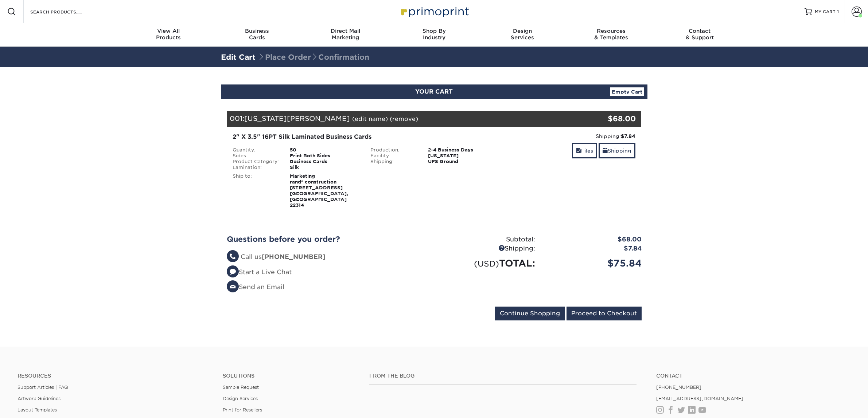 The width and height of the screenshot is (868, 418). I want to click on a: Shop ByIndustry, so click(434, 35).